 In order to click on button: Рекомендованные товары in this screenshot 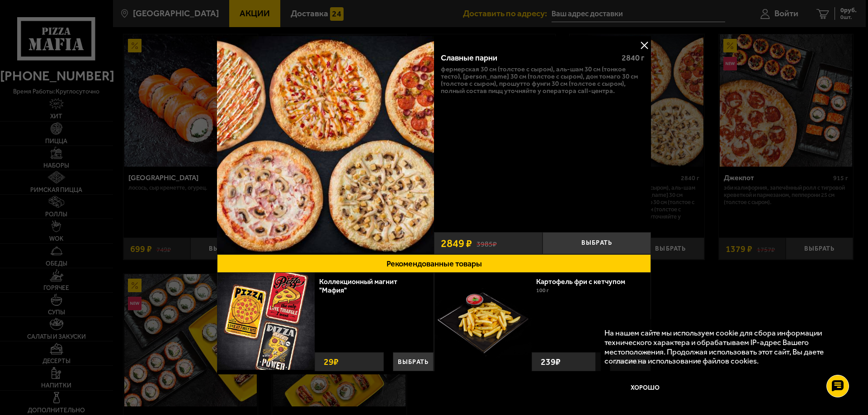, I will do `click(434, 264)`.